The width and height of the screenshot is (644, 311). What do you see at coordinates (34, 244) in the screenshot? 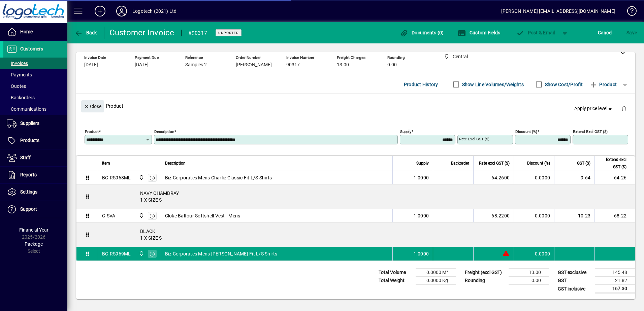
I see `span: Package` at bounding box center [34, 244].